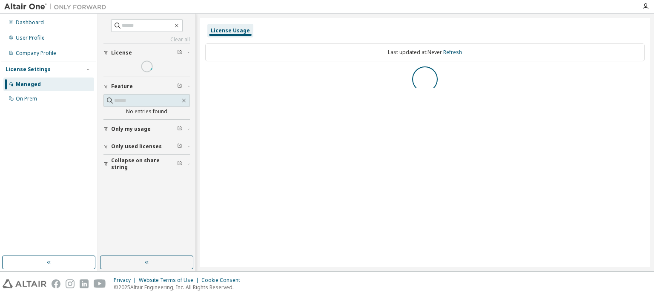  What do you see at coordinates (36, 53) in the screenshot?
I see `div: Company Profile` at bounding box center [36, 53].